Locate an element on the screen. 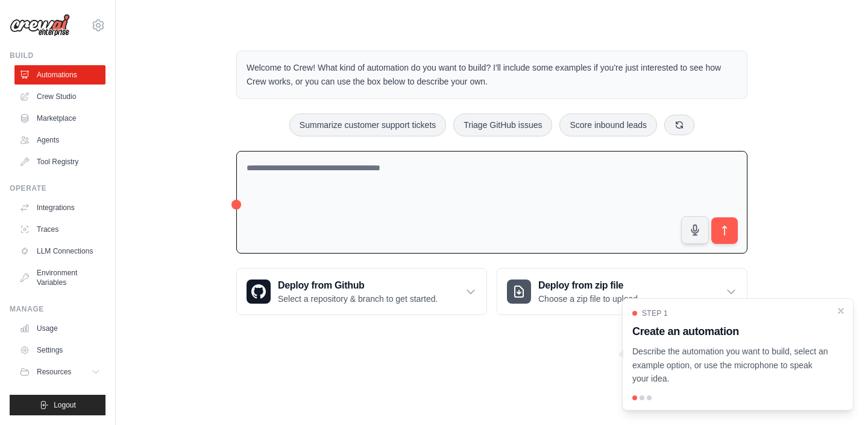 The image size is (868, 425). a: Settings is located at coordinates (60, 350).